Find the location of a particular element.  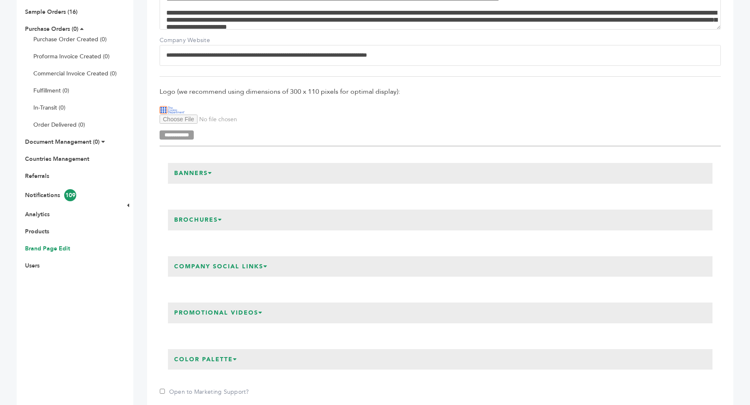

a: Notifications109 is located at coordinates (50, 195).